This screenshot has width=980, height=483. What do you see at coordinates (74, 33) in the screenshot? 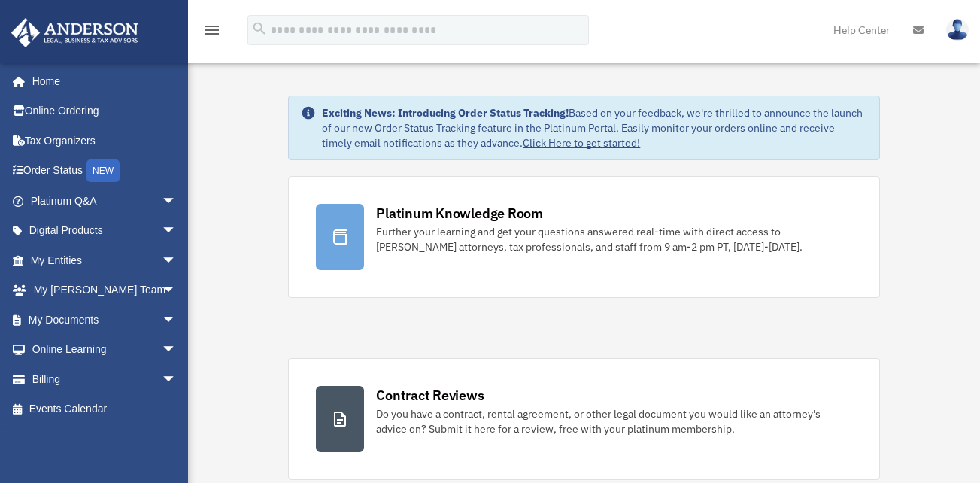
I see `img: Anderson Advisors Platinum Portal` at bounding box center [74, 33].